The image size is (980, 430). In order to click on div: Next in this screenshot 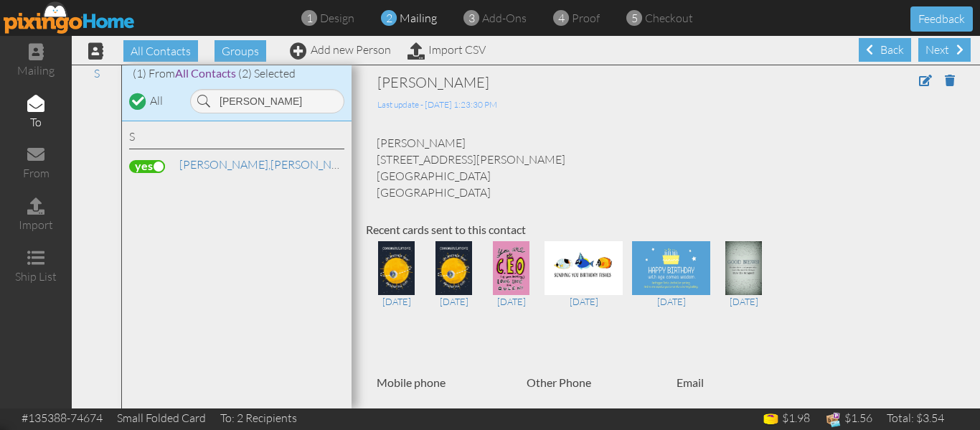, I will do `click(944, 50)`.